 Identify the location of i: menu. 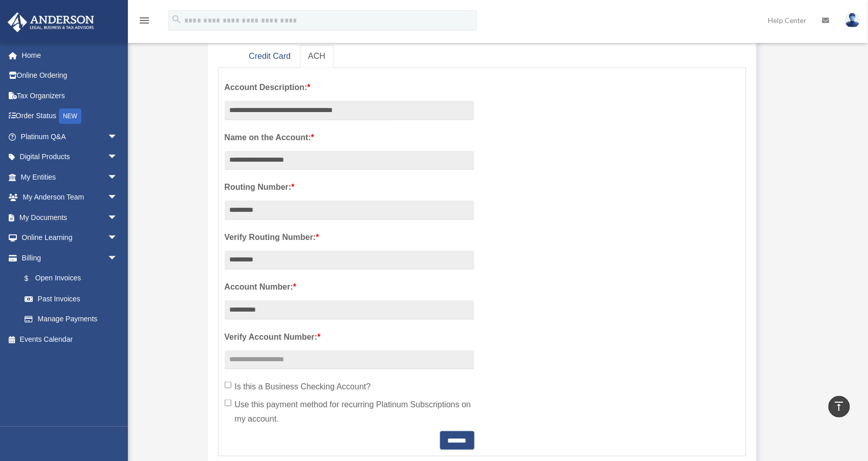
(144, 21).